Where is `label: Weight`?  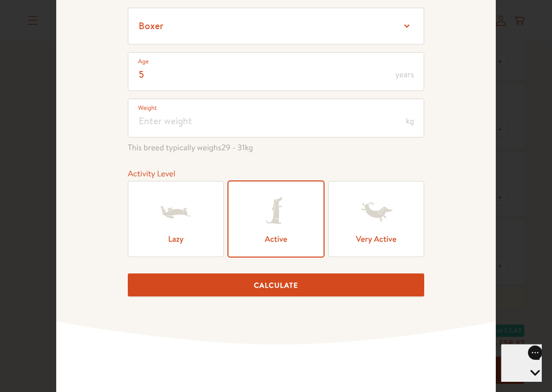
label: Weight is located at coordinates (147, 108).